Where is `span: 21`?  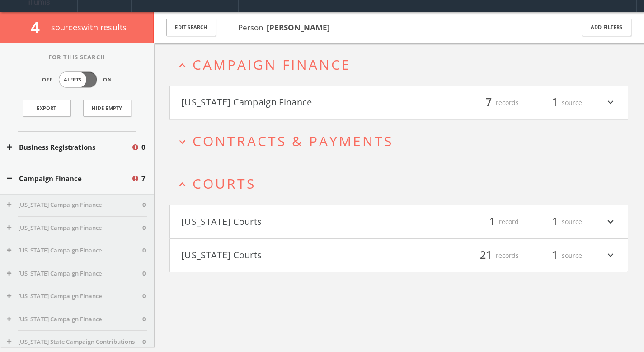 span: 21 is located at coordinates (486, 255).